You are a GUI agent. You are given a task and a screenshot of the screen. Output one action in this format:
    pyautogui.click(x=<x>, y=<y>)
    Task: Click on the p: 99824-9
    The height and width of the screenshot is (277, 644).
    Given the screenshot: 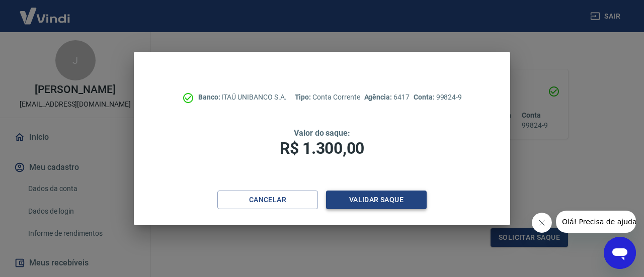 What is the action you would take?
    pyautogui.click(x=438, y=97)
    